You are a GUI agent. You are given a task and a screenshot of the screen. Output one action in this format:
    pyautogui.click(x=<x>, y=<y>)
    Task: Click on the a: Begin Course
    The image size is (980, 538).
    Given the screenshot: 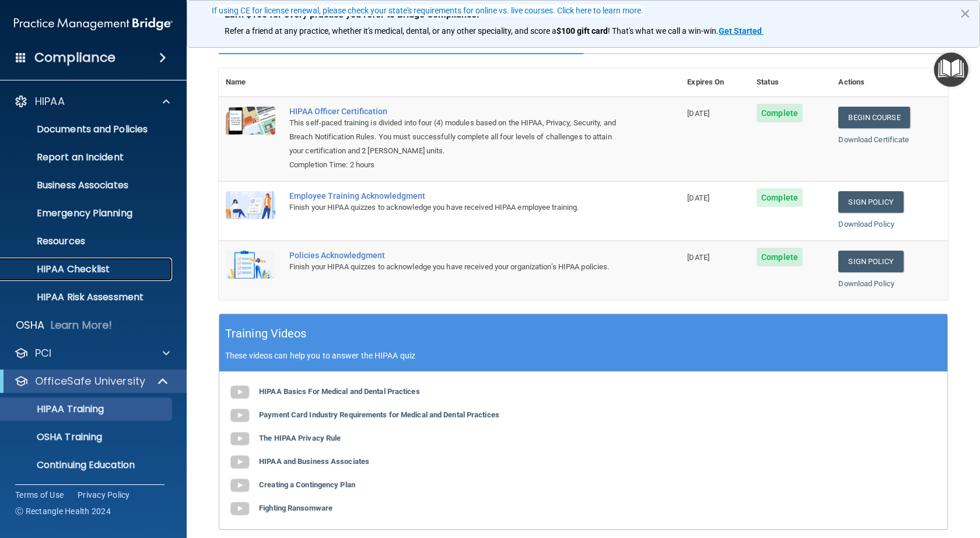 What is the action you would take?
    pyautogui.click(x=874, y=118)
    